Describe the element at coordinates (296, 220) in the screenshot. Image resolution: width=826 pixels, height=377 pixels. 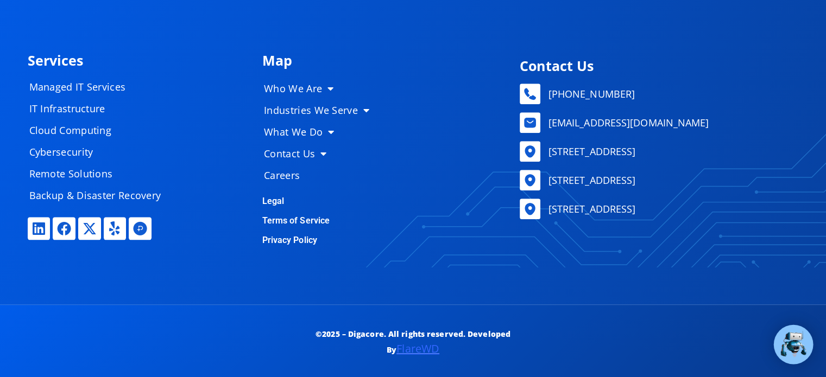
I see `a: Terms of Service` at that location.